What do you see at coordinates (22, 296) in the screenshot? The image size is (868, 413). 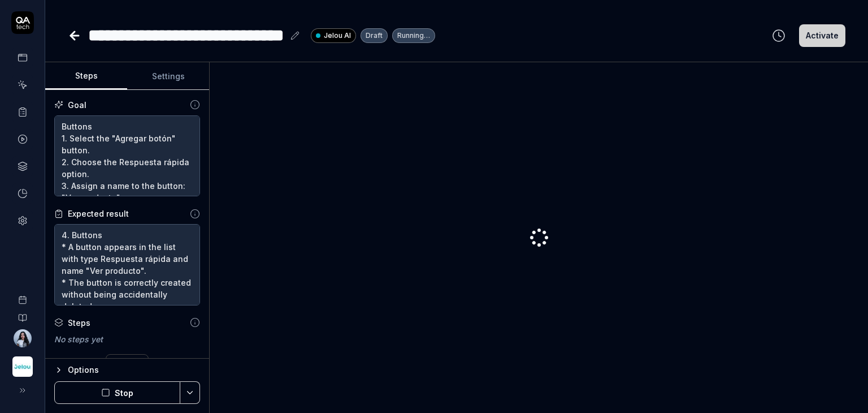 I see `a: Book a call with us` at bounding box center [22, 296].